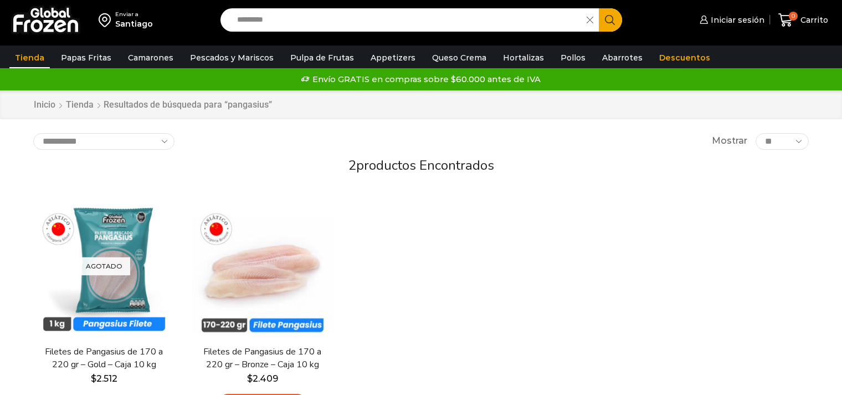  Describe the element at coordinates (425, 165) in the screenshot. I see `span: productos encontrados` at that location.